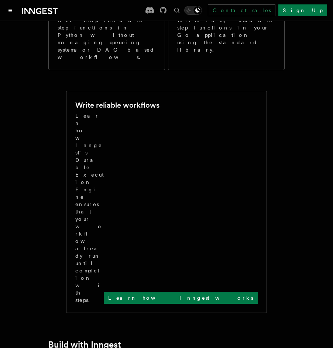 The image size is (333, 348). I want to click on p: Learn how Inngest works, so click(181, 298).